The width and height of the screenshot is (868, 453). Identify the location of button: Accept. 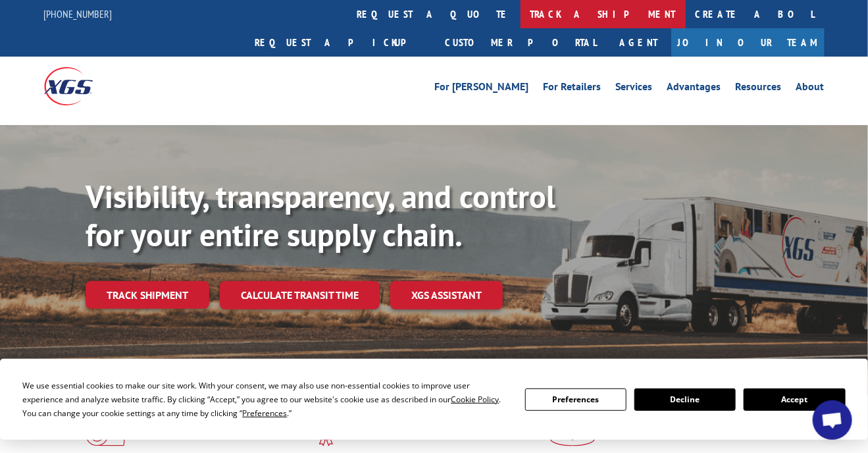
(794, 400).